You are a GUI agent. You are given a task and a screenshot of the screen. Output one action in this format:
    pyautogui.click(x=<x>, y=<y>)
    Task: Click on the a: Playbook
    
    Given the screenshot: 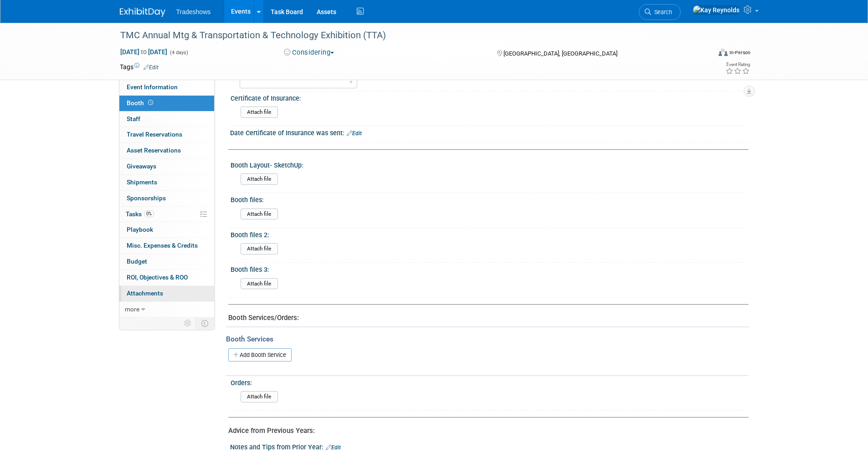 What is the action you would take?
    pyautogui.click(x=167, y=230)
    